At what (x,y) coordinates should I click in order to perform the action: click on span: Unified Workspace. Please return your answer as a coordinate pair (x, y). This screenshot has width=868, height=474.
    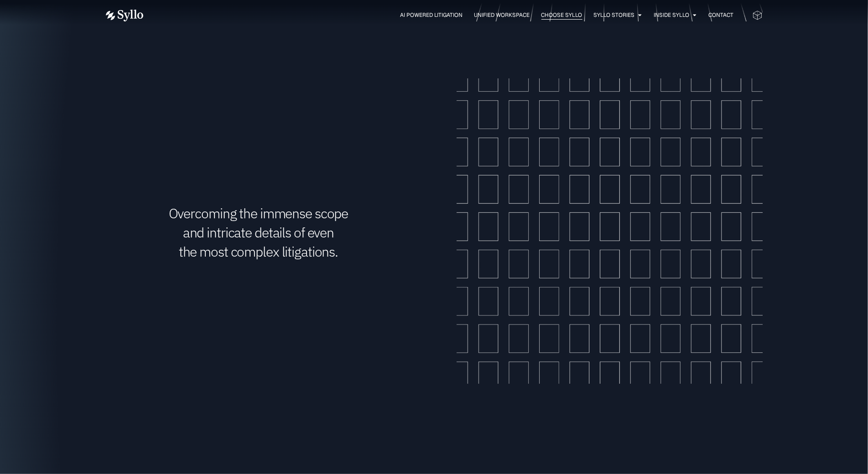
    Looking at the image, I should click on (502, 15).